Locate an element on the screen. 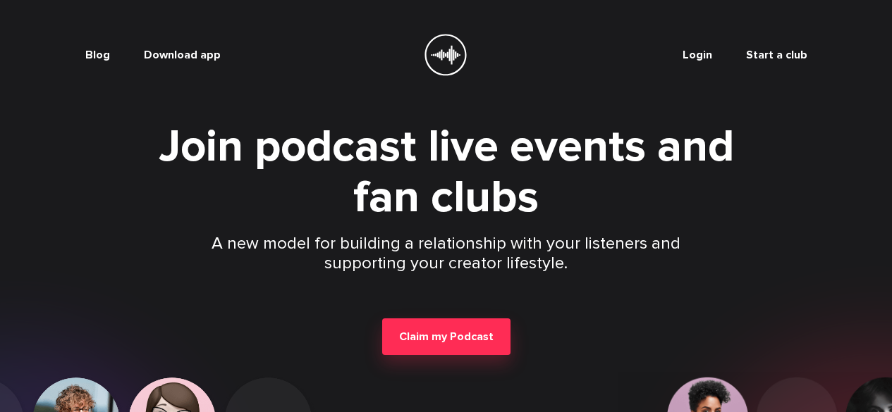  button: Claim my Podcast is located at coordinates (446, 337).